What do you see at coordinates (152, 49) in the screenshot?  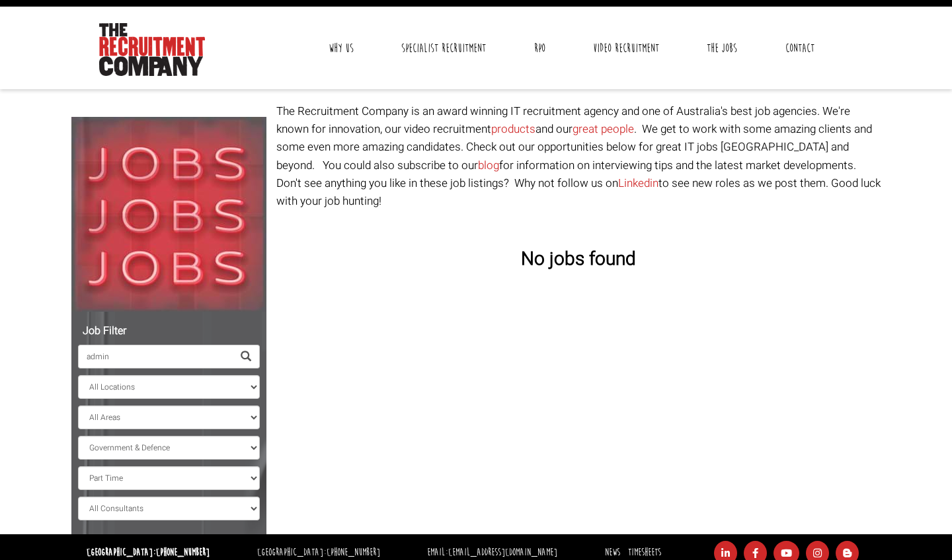 I see `img: The Recruitment Company` at bounding box center [152, 49].